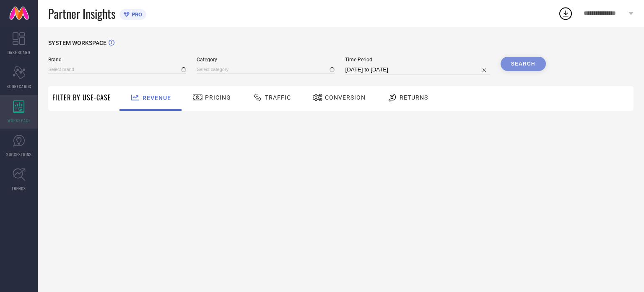 This screenshot has height=292, width=644. What do you see at coordinates (82, 13) in the screenshot?
I see `span: Partner Insights` at bounding box center [82, 13].